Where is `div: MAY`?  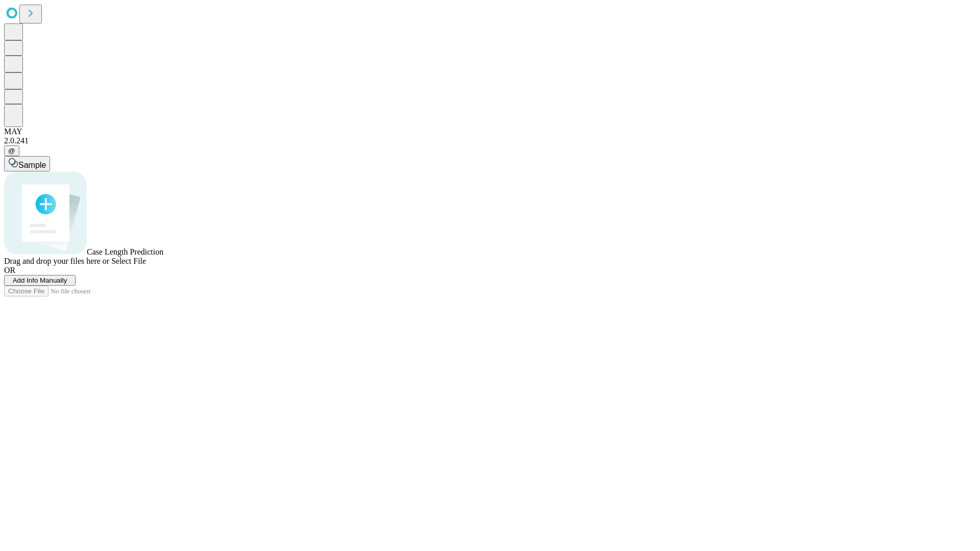 div: MAY is located at coordinates (490, 132).